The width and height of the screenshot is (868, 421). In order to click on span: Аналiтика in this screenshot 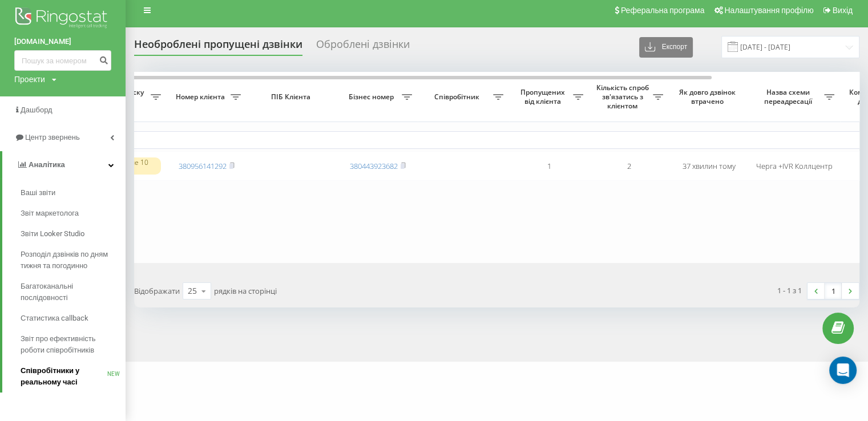, I will do `click(47, 165)`.